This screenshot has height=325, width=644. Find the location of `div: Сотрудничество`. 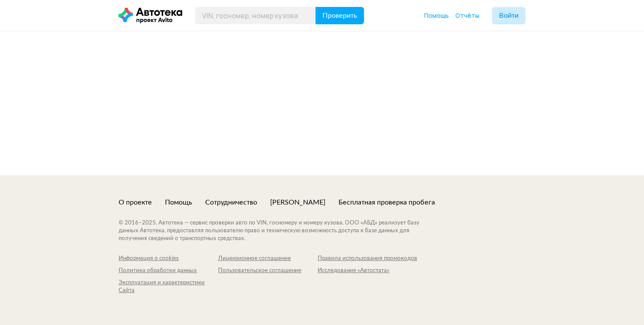

div: Сотрудничество is located at coordinates (231, 203).